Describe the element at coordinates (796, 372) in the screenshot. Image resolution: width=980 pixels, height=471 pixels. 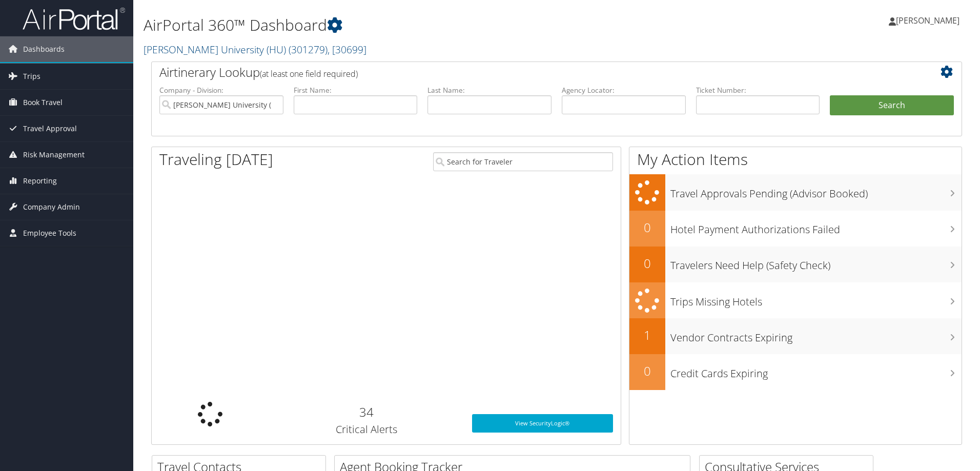
I see `a: 0Credit Cards Expiring` at that location.